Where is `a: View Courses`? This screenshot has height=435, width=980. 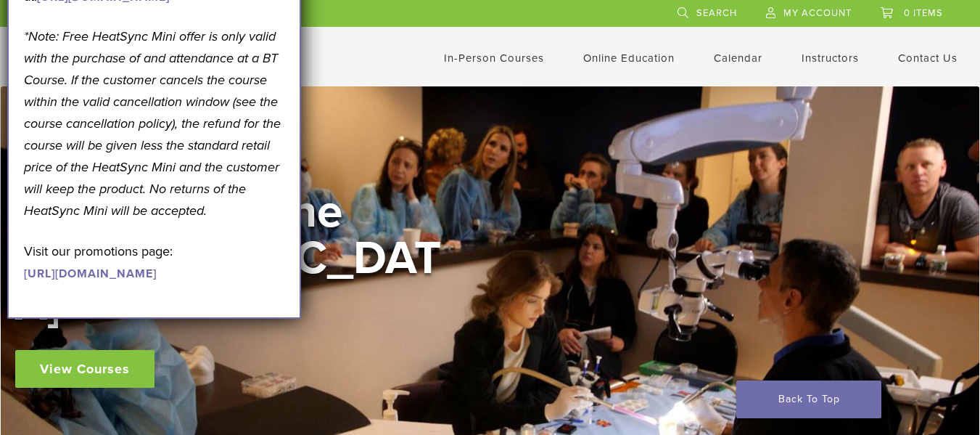 a: View Courses is located at coordinates (85, 369).